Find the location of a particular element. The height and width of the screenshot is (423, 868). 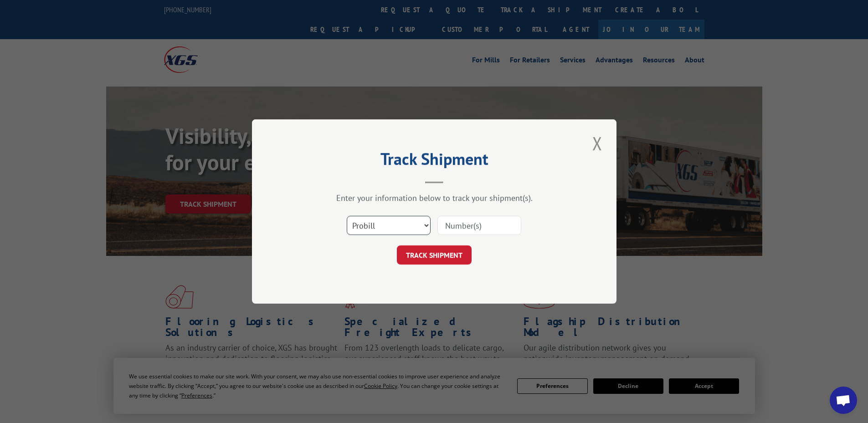

div: Enter your information below to track your shipment(s). is located at coordinates (434, 197).